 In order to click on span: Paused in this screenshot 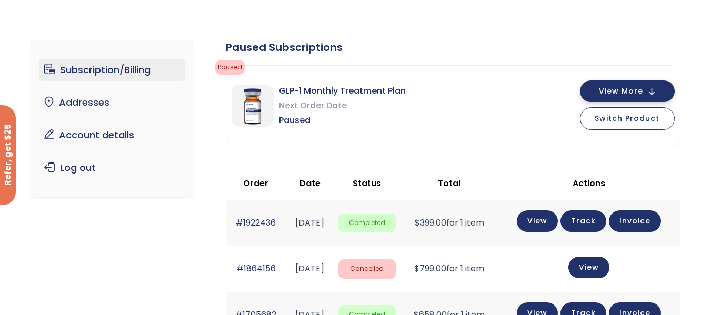, I will do `click(230, 67)`.